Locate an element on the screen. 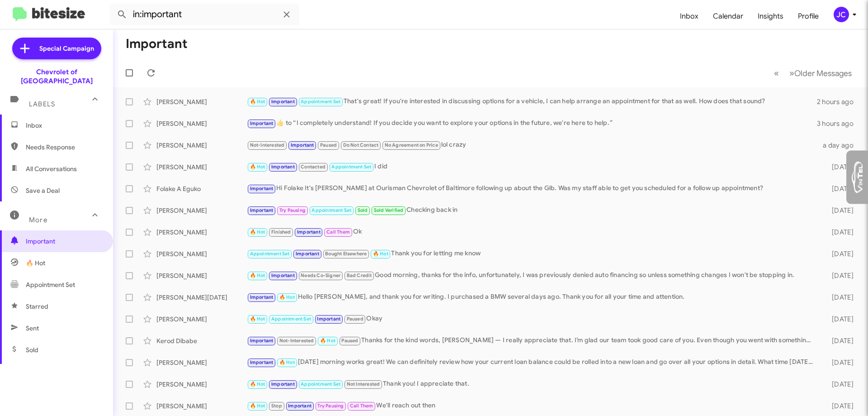 This screenshot has height=416, width=868. span: Older Messages is located at coordinates (823, 74).